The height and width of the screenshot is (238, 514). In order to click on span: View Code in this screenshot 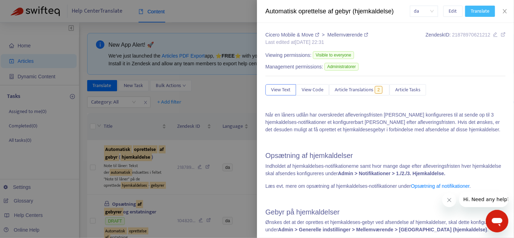, I will do `click(313, 90)`.